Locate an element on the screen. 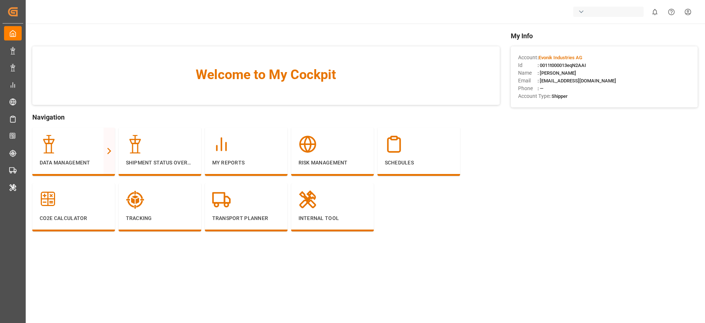 Image resolution: width=705 pixels, height=323 pixels. span: Account is located at coordinates (528, 57).